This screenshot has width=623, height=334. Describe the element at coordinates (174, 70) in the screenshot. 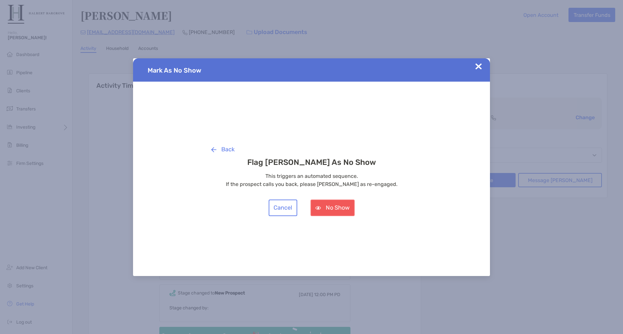

I see `span: Mark As No Show` at that location.